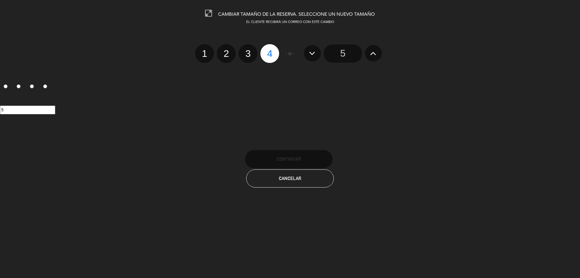  I want to click on span: - or -, so click(290, 53).